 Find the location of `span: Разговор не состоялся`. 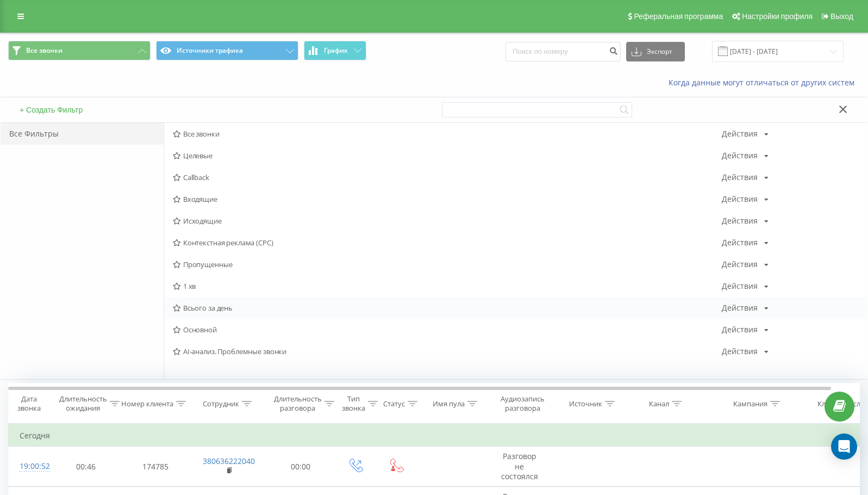

span: Разговор не состоялся is located at coordinates (520, 466).